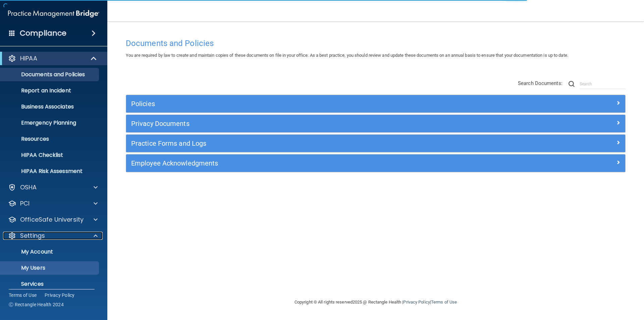 The height and width of the screenshot is (320, 644). Describe the element at coordinates (50, 171) in the screenshot. I see `p: HIPAA Risk Assessment` at that location.